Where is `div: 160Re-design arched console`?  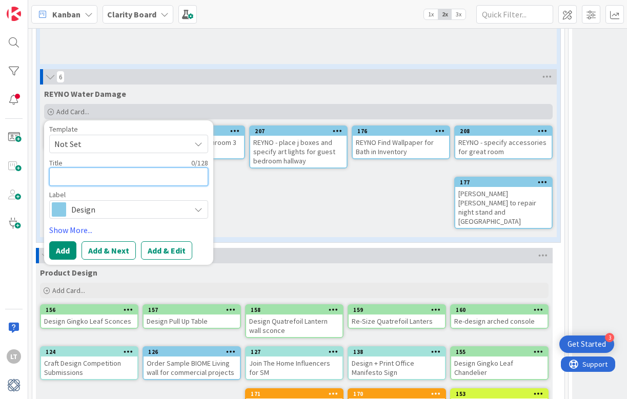
div: 160Re-design arched console is located at coordinates (499, 317).